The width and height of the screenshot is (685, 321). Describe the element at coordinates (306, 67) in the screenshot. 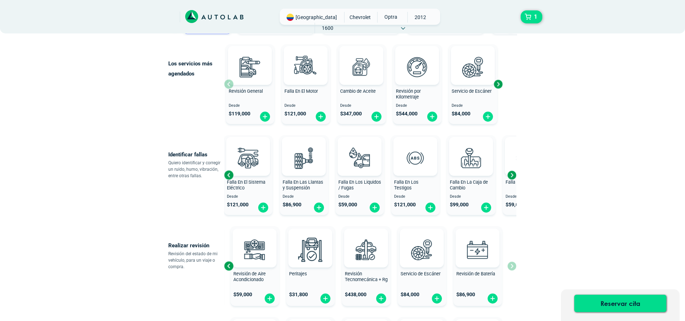

I see `img: diagnostic_engine-v3.svg` at that location.